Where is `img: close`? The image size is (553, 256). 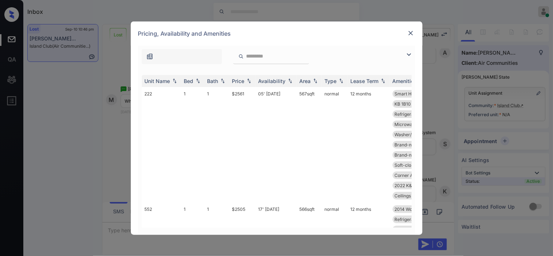
img: close is located at coordinates (411, 33).